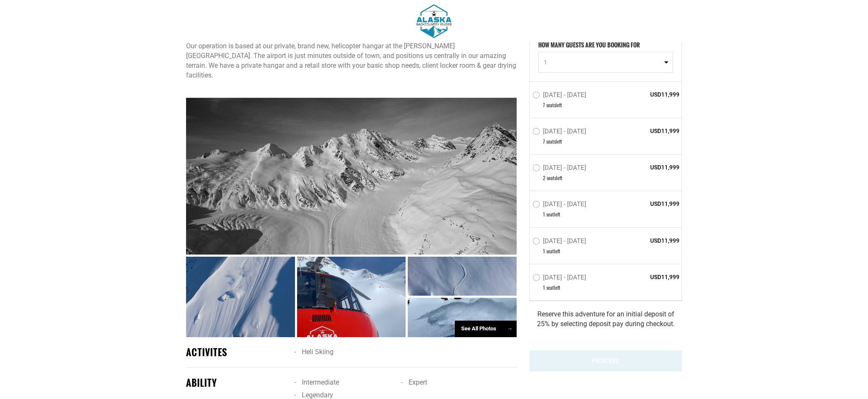  What do you see at coordinates (606, 62) in the screenshot?
I see `button: 1` at bounding box center [606, 62].